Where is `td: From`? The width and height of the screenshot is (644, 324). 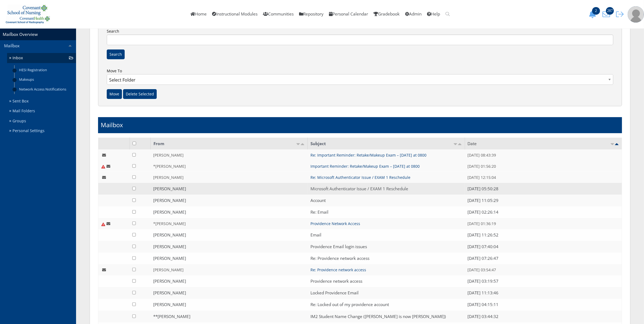
td: From is located at coordinates (229, 144).